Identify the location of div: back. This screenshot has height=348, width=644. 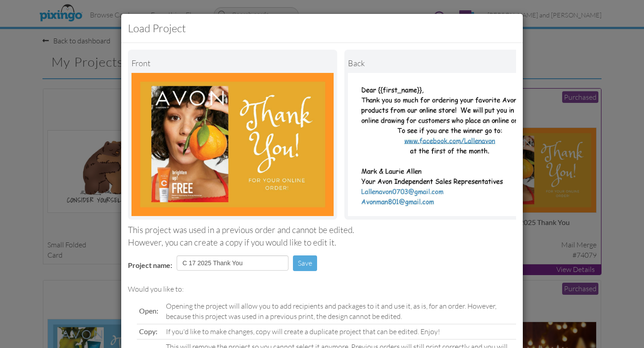
(449, 63).